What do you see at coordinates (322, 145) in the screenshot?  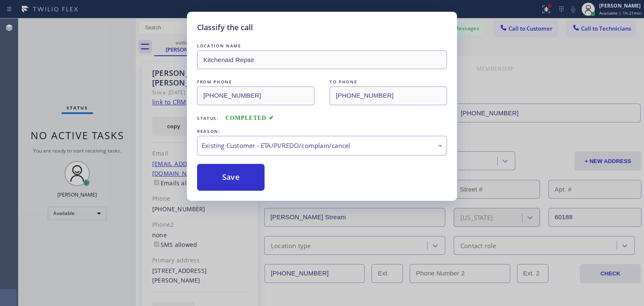 I see `div: Existing Customer - ETA/PI/REDO/complain/cancel` at bounding box center [322, 145].